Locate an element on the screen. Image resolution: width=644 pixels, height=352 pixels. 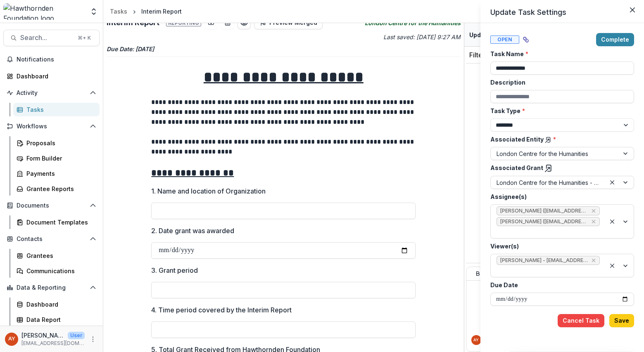
div: Remove Andreas Yuíza - temelio@hawthornden.org is located at coordinates (594, 260).